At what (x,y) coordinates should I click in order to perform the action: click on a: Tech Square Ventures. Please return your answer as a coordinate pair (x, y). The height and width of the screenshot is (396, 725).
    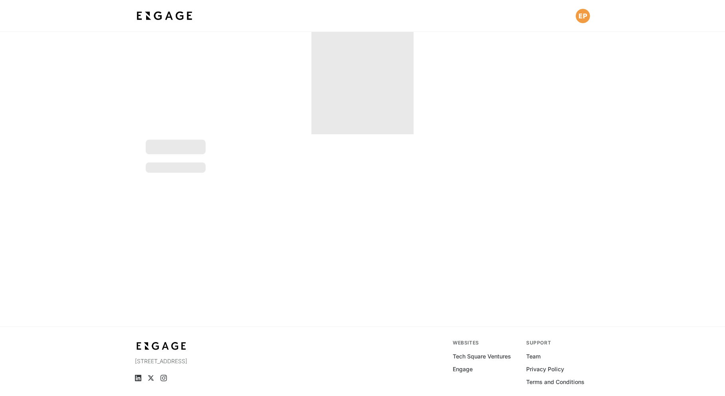
    Looking at the image, I should click on (482, 356).